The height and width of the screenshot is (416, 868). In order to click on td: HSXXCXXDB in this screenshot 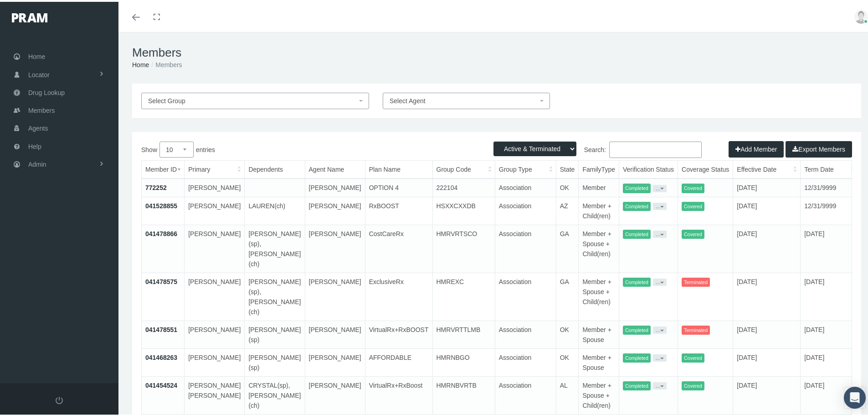, I will do `click(464, 208)`.